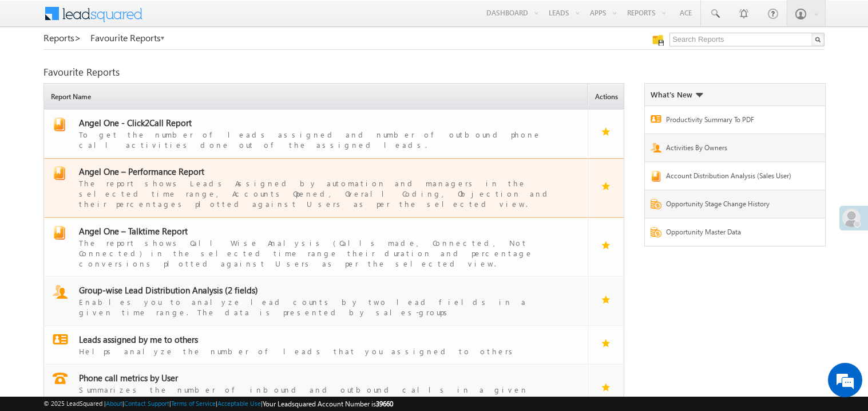  What do you see at coordinates (323, 252) in the screenshot?
I see `div: The report shows Call Wise Analysis (Calls made, Connected, Not Connected) in the selected time r...` at bounding box center [323, 252].